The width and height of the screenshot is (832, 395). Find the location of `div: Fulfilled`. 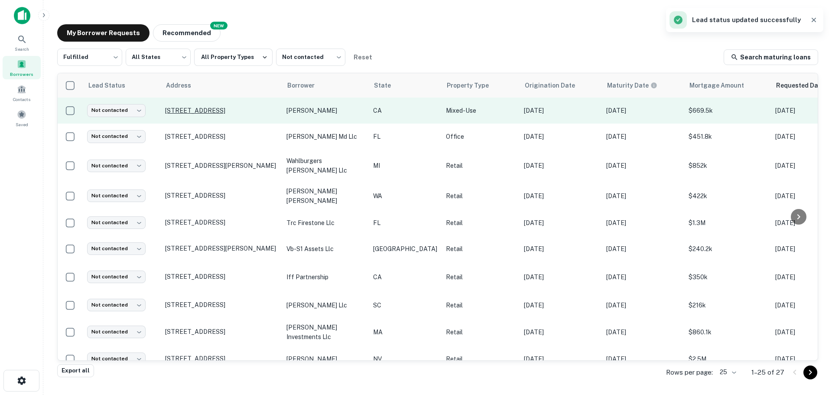

div: Fulfilled is located at coordinates (90, 57).